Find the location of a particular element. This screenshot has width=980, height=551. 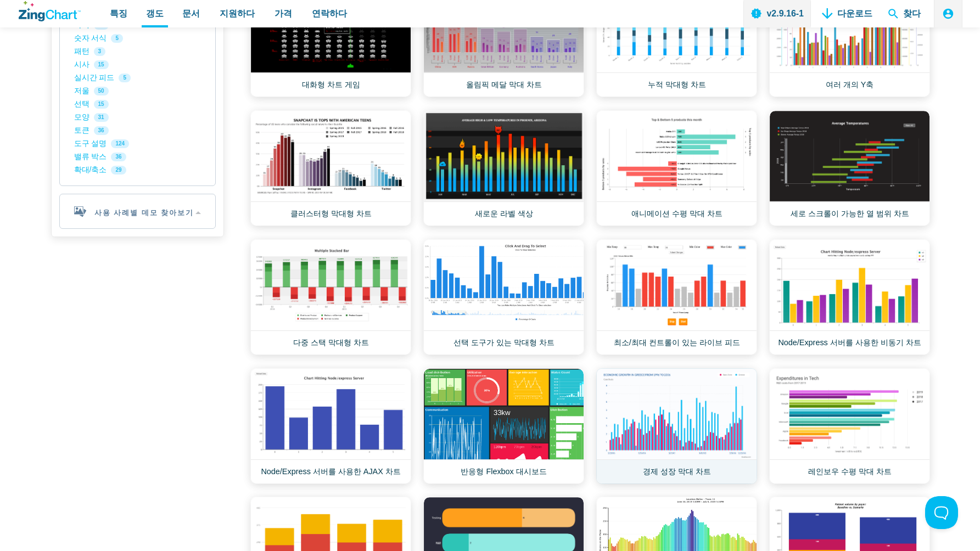

a: 새로운 라벨 색상 is located at coordinates (503, 168).